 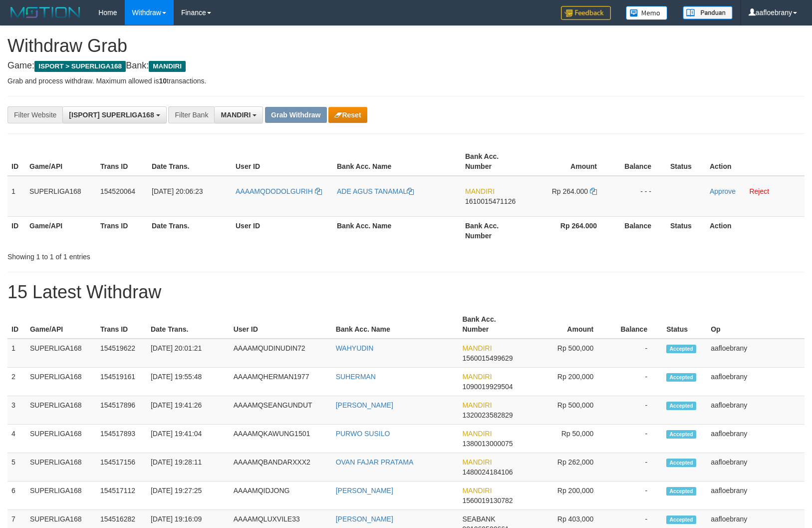 What do you see at coordinates (487, 443) in the screenshot?
I see `span: Copy 1380013000075 to clipboard` at bounding box center [487, 443].